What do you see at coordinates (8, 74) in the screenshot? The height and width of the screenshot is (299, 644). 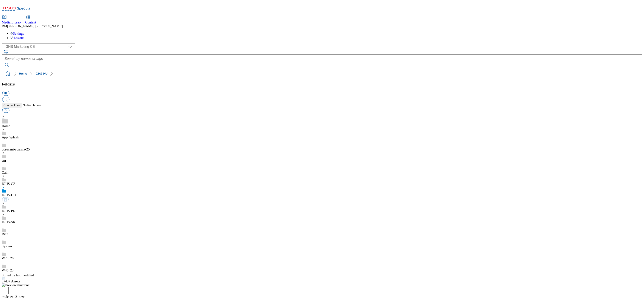 I see `a: home` at bounding box center [8, 74].